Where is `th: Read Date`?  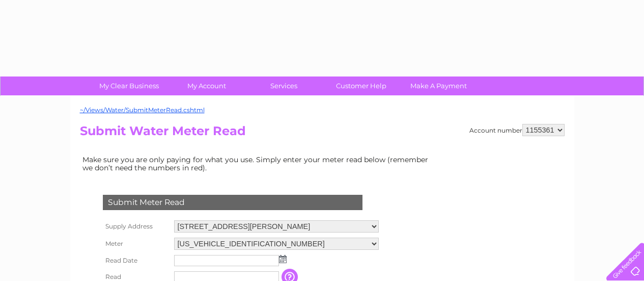 th: Read Date is located at coordinates (136, 260).